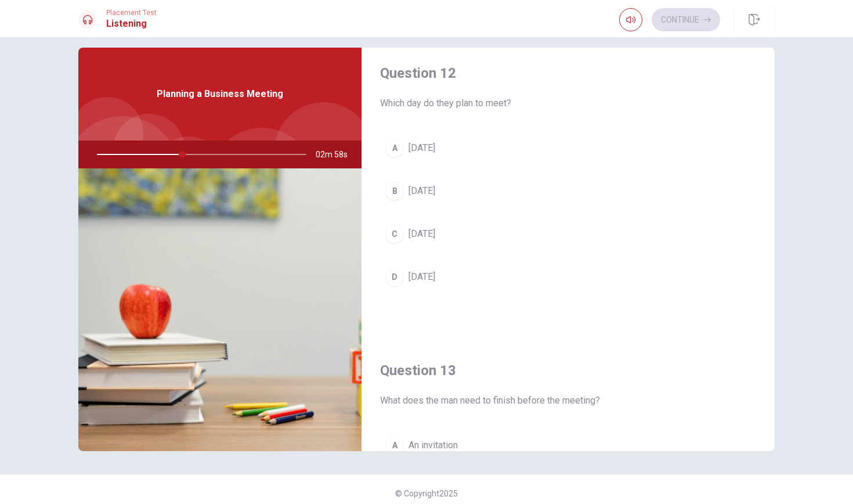 The height and width of the screenshot is (504, 853). I want to click on span: An invitation, so click(433, 445).